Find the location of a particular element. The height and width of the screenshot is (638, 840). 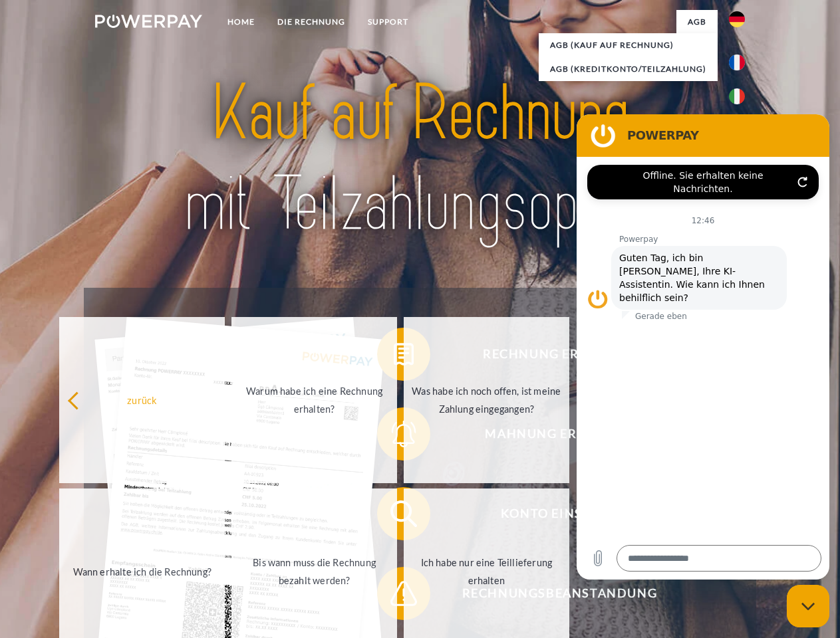

label: Offline. Sie erhalten keine Nachrichten. is located at coordinates (126, 68).